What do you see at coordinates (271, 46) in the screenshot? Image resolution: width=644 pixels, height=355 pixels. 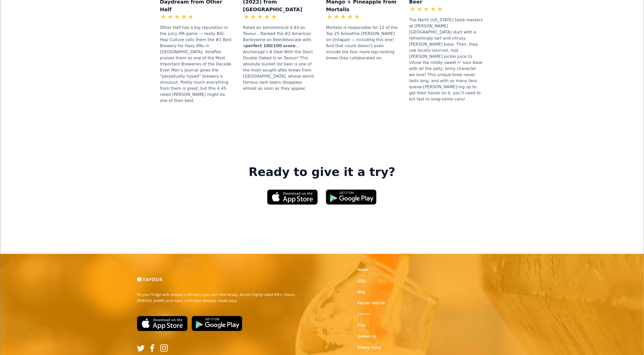 I see `strong: perfect 100/100 score` at bounding box center [271, 46].